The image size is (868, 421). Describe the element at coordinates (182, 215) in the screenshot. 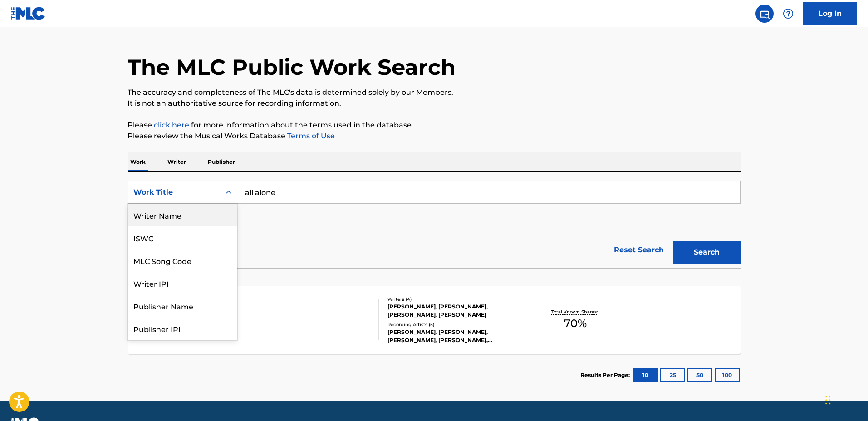

I see `div: Writer Name` at that location.